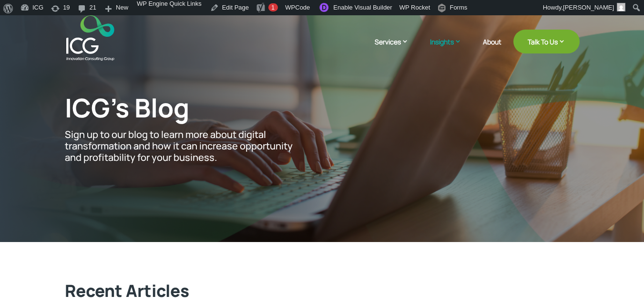 Image resolution: width=644 pixels, height=306 pixels. Describe the element at coordinates (187, 146) in the screenshot. I see `p: Sign up to our blog to learn more about digital transformation and how it can increase opportunit...` at that location.